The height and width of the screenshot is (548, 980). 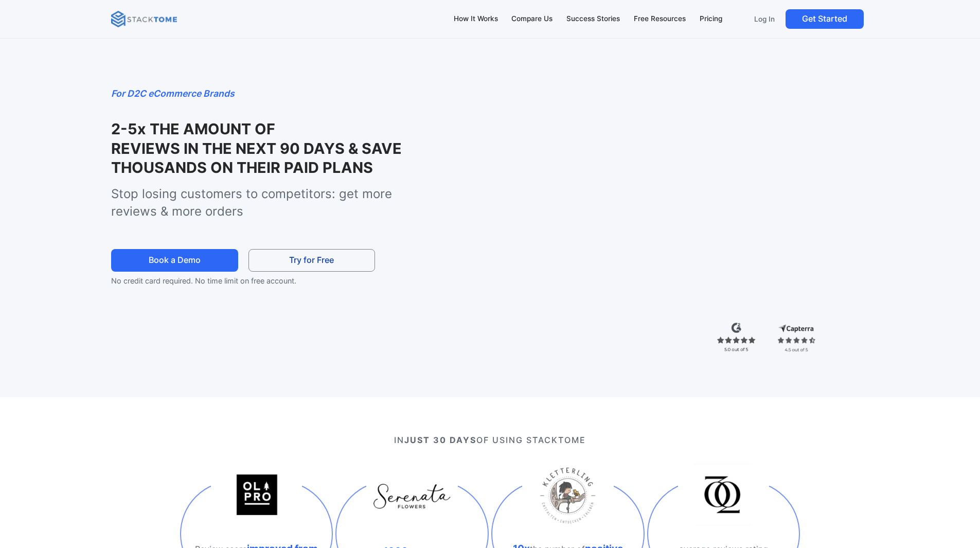 I want to click on p: No credit card required. No time limit on free account., so click(x=252, y=281).